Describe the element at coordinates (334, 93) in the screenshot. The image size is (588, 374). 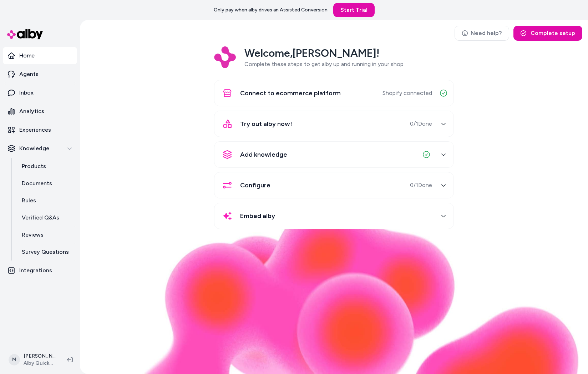
I see `button: Connect to ecommerce platformShopify connected` at that location.